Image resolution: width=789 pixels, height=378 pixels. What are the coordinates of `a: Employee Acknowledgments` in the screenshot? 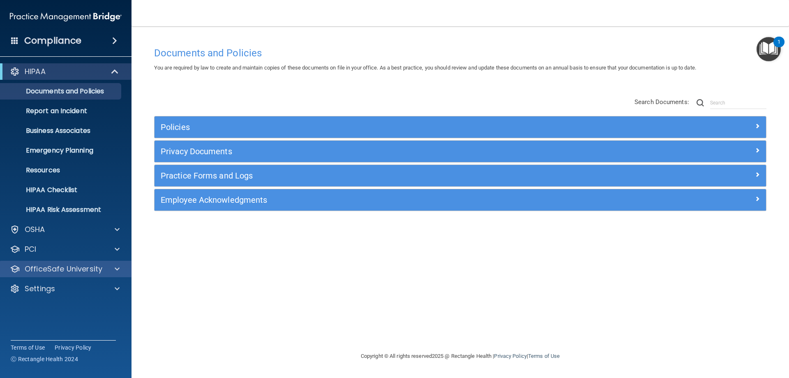 It's located at (460, 200).